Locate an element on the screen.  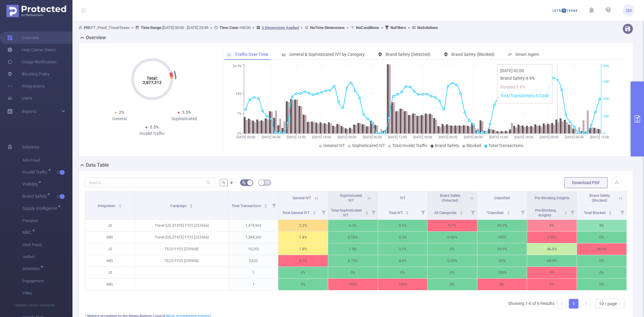
p: 8.7% is located at coordinates (452, 226).